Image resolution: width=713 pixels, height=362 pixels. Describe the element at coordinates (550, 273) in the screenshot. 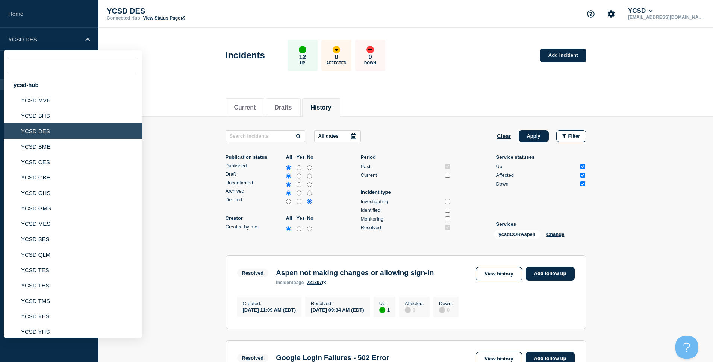

I see `a: Add follow up` at that location.